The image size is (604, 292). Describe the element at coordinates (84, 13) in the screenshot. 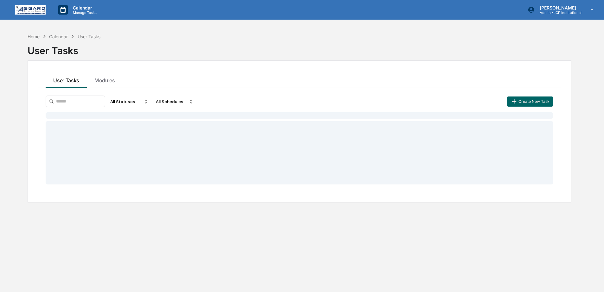

I see `p: Manage Tasks` at that location.